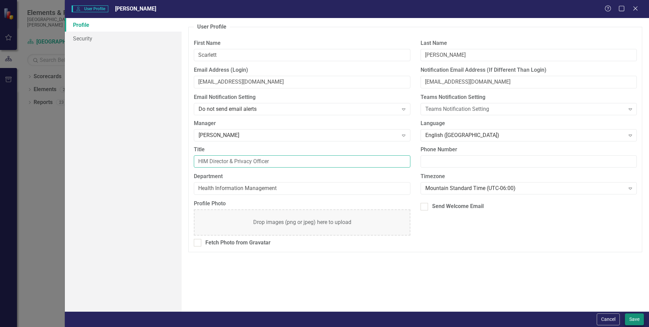  Describe the element at coordinates (302, 43) in the screenshot. I see `label: First Name` at that location.